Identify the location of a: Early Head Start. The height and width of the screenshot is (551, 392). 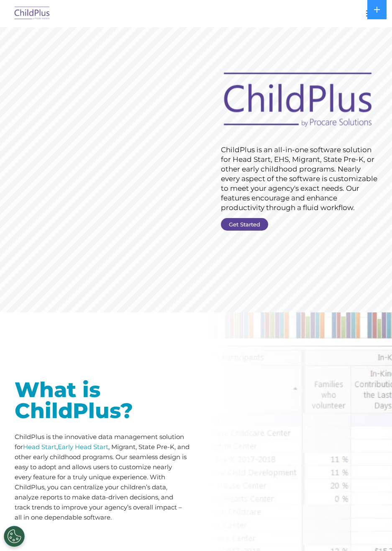
(83, 447).